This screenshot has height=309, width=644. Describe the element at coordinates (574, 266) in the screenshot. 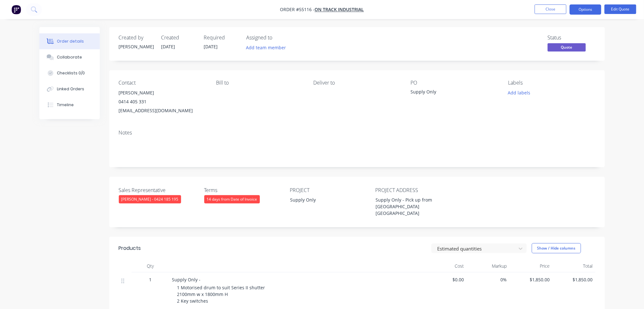

I see `div: Total` at that location.